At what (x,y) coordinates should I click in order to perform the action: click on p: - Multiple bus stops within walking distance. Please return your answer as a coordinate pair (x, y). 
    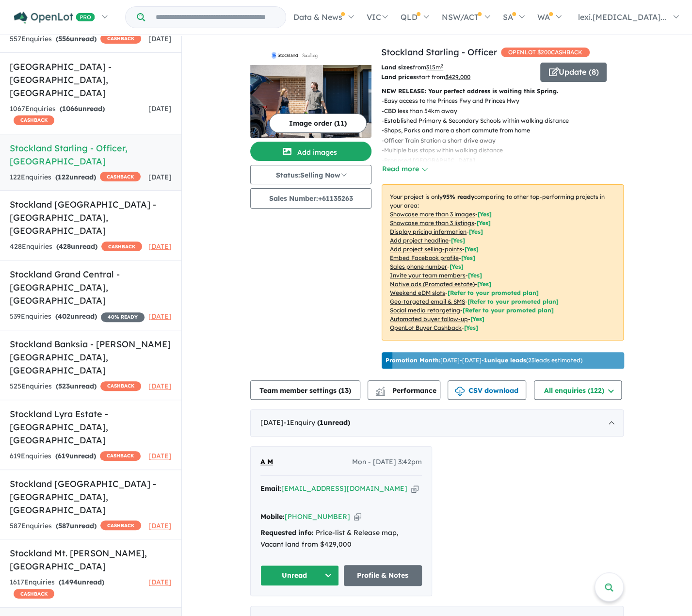
    Looking at the image, I should click on (479, 150).